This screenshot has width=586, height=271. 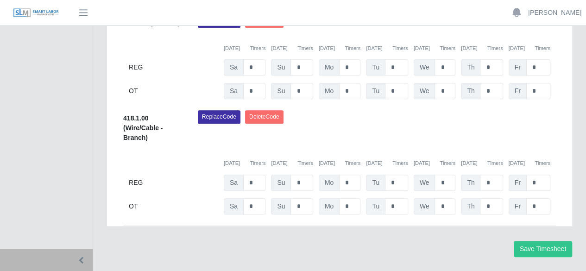 I want to click on button: ReplaceCode, so click(x=219, y=117).